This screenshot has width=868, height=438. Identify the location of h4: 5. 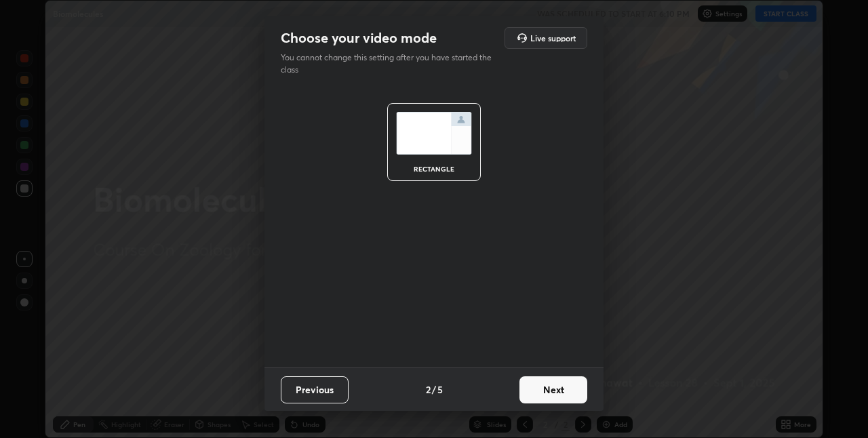
(440, 389).